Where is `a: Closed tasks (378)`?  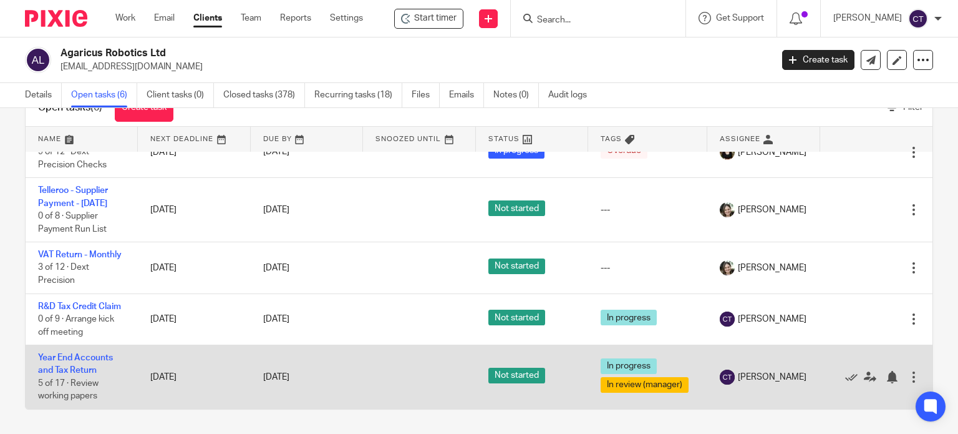 a: Closed tasks (378) is located at coordinates (264, 95).